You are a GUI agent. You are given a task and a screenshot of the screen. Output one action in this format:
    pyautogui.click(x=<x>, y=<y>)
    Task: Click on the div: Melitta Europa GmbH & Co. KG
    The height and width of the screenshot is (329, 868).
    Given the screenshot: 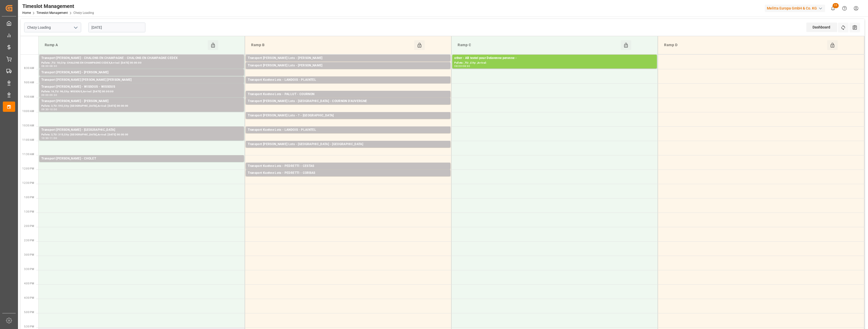 What is the action you would take?
    pyautogui.click(x=795, y=8)
    